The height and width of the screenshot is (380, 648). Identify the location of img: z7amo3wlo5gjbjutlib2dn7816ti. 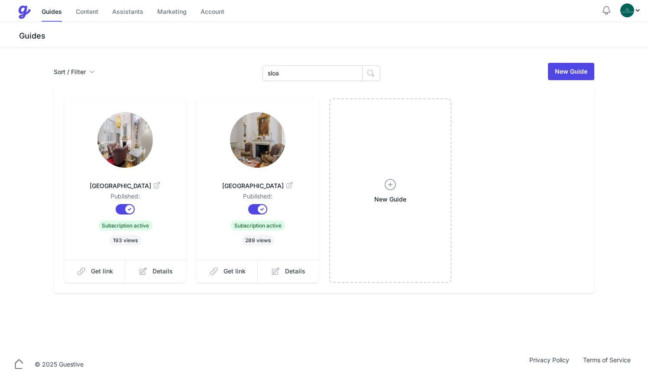
(258, 140).